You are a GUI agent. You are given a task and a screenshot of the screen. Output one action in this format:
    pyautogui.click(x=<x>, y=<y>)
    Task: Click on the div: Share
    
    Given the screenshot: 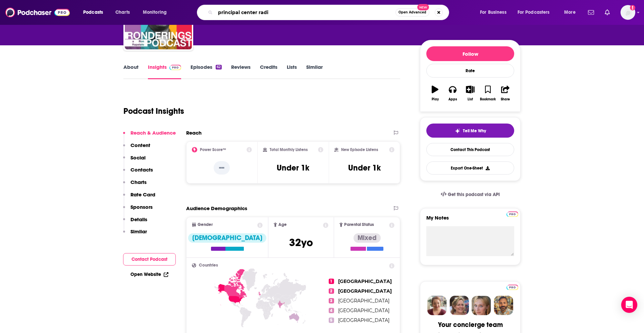 What is the action you would take?
    pyautogui.click(x=505, y=99)
    